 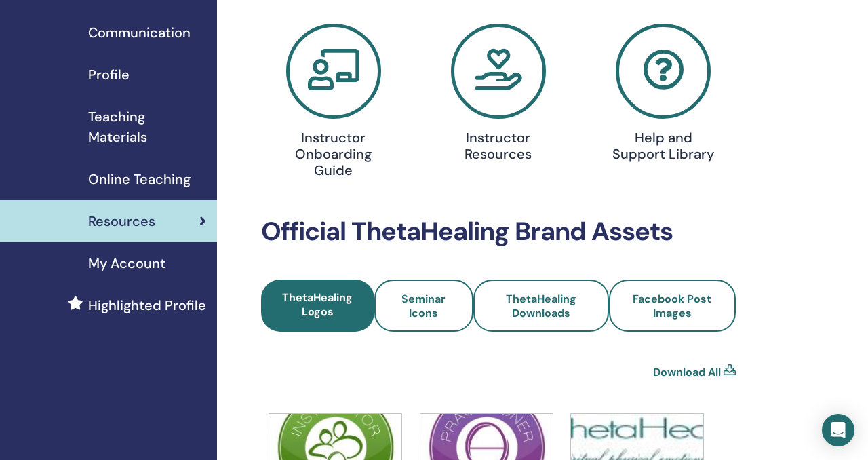 I want to click on h4: Instructor Resources, so click(x=498, y=146).